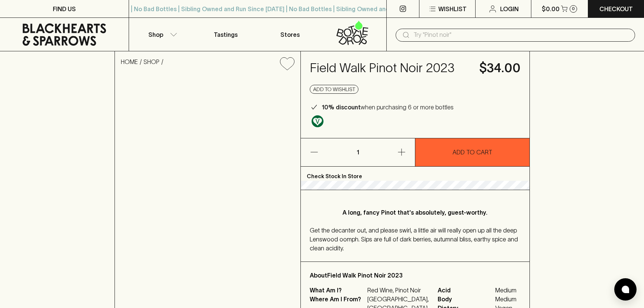 This screenshot has width=644, height=308. What do you see at coordinates (510, 9) in the screenshot?
I see `p: Login` at bounding box center [510, 9].